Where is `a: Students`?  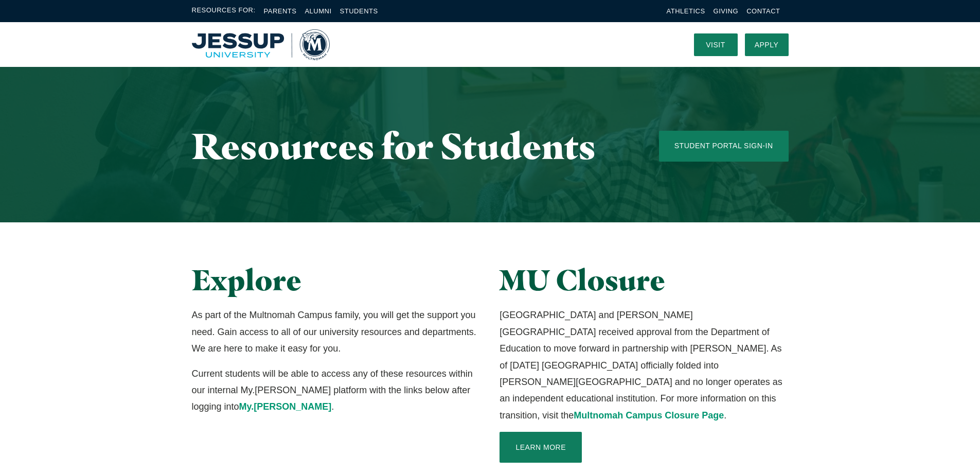
a: Students is located at coordinates (359, 11).